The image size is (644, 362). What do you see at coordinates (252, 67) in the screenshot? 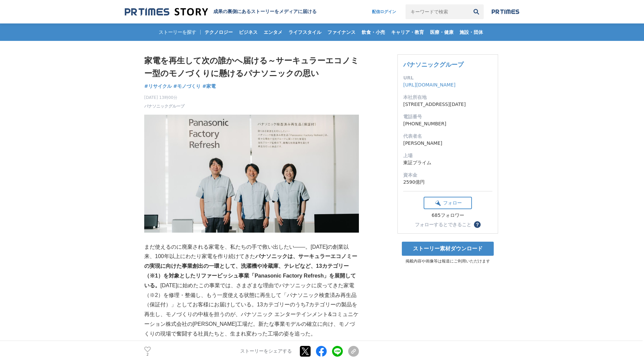
I see `h1: 家電を再生して次の誰かへ届ける～サーキュラーエコノミー型のモノづくりに懸けるパナソニックの思い` at bounding box center [252, 67].